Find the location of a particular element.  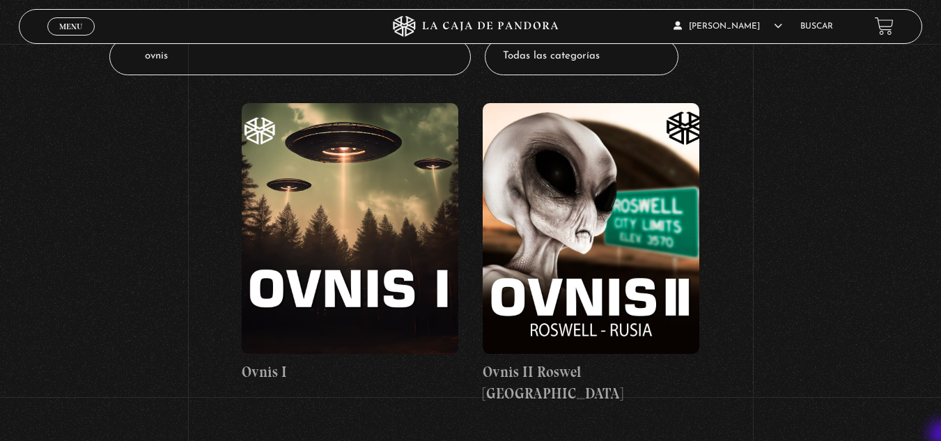

a: Ovnis I is located at coordinates (349, 243).